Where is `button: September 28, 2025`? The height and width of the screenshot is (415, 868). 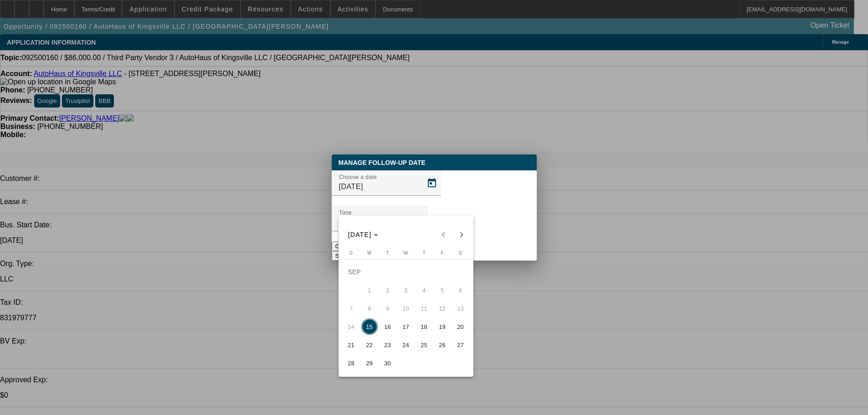
button: September 28, 2025 is located at coordinates (351, 364).